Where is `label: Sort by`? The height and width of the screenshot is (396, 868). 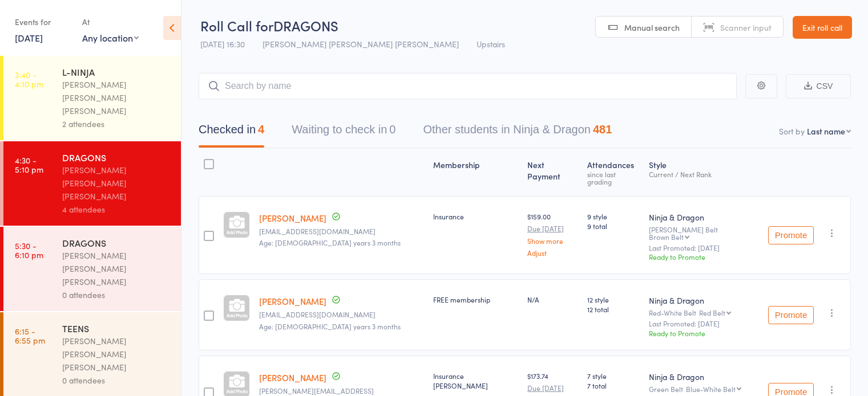 label: Sort by is located at coordinates (792, 131).